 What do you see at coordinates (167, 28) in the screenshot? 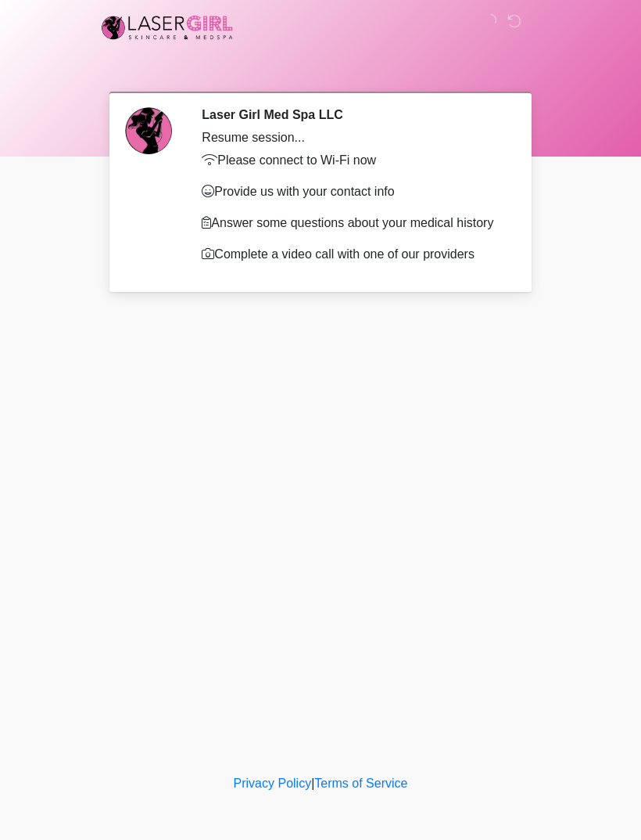
I see `img: Laser Girl Med Spa LLC Logo` at bounding box center [167, 28].